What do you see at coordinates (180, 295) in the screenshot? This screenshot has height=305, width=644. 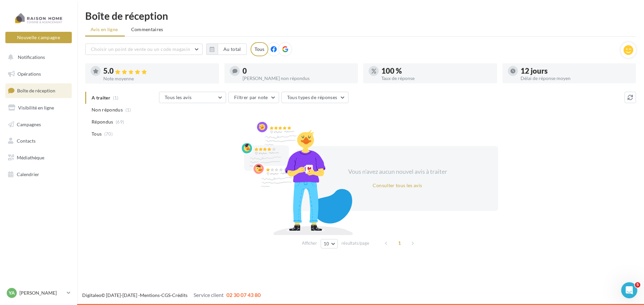 I see `a: Crédits` at bounding box center [180, 295].